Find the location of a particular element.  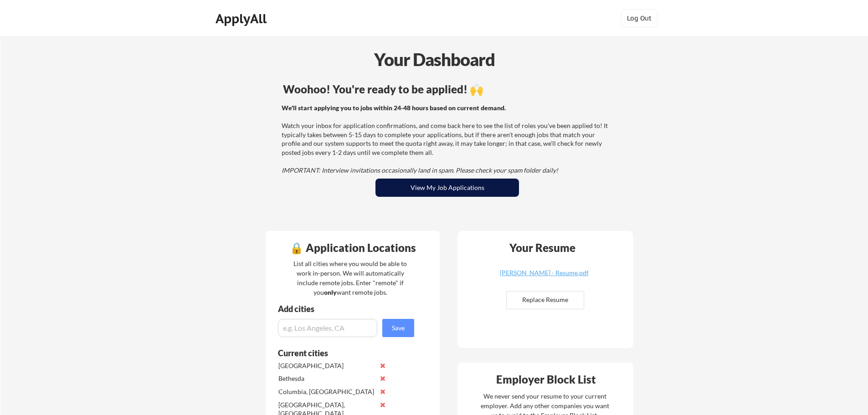

button: Save is located at coordinates (398, 328).